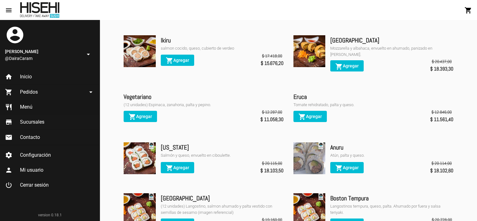  What do you see at coordinates (272, 120) in the screenshot?
I see `span: $ 11.058,30` at bounding box center [272, 120].